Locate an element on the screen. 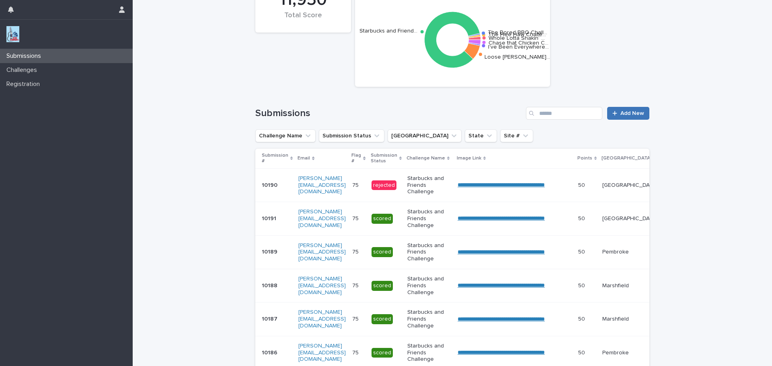 Image resolution: width=772 pixels, height=366 pixels. p: 10191 is located at coordinates (270, 218).